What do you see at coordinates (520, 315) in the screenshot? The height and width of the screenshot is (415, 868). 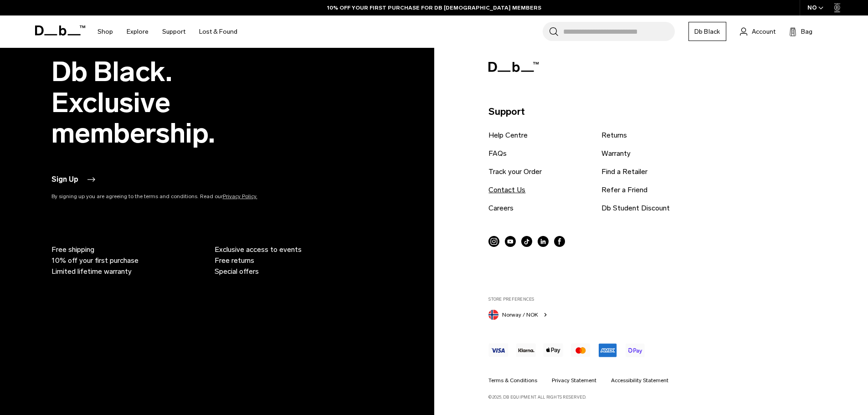 I see `span: Norway / NOK` at bounding box center [520, 315].